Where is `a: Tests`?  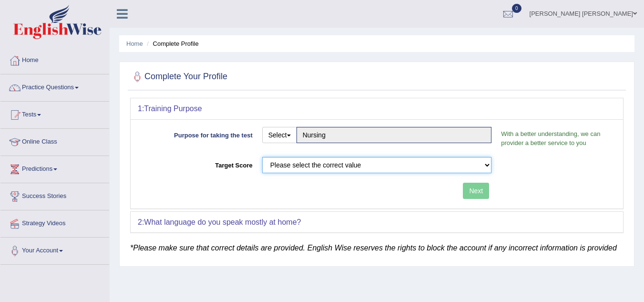 a: Tests is located at coordinates (55, 114).